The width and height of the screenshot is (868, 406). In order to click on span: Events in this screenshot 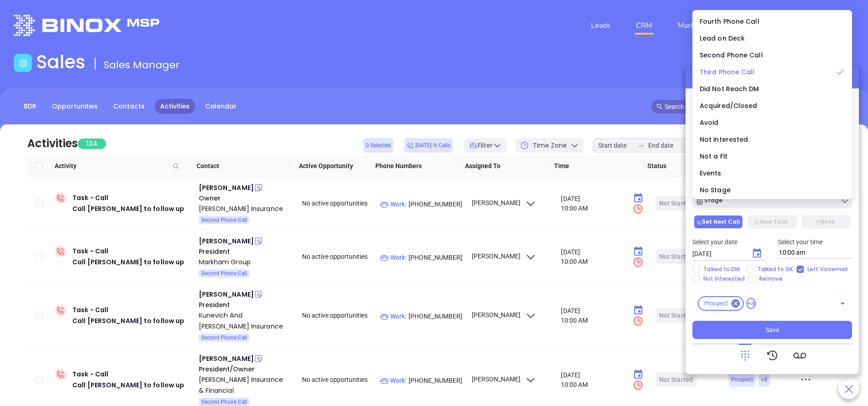, I will do `click(711, 173)`.